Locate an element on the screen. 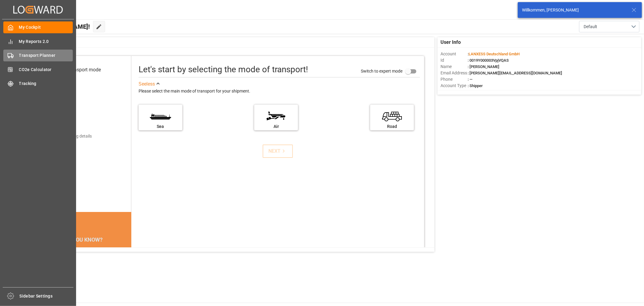  button: next slide / item is located at coordinates (127, 268).